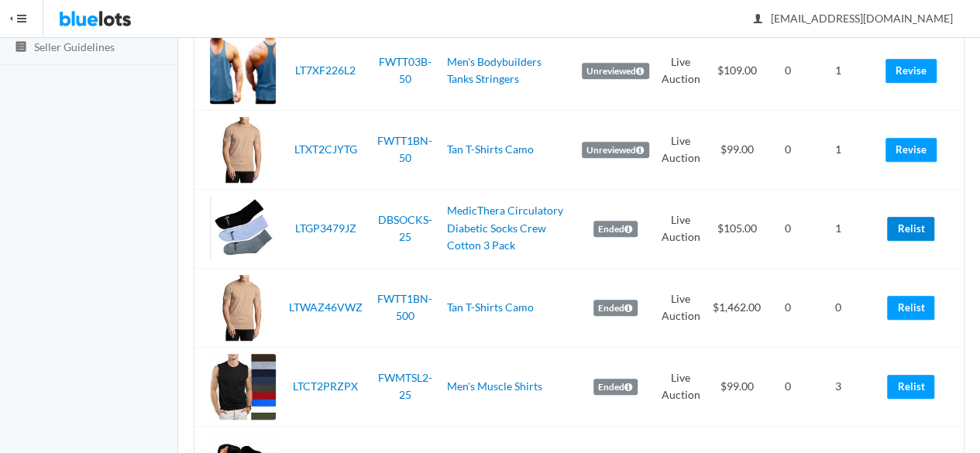 This screenshot has width=980, height=453. Describe the element at coordinates (325, 227) in the screenshot. I see `a: LTGP3479JZ` at that location.